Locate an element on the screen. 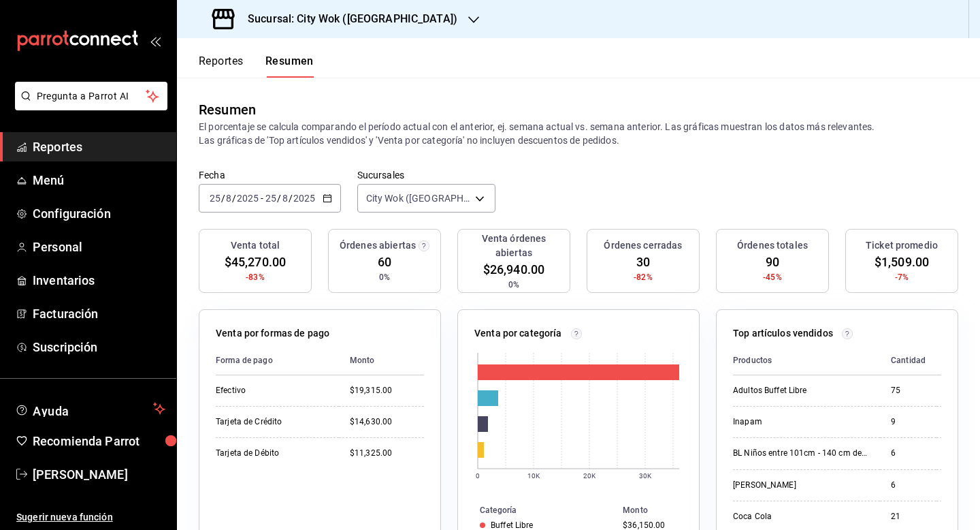 Image resolution: width=980 pixels, height=530 pixels. th: Cantidad is located at coordinates (908, 360).